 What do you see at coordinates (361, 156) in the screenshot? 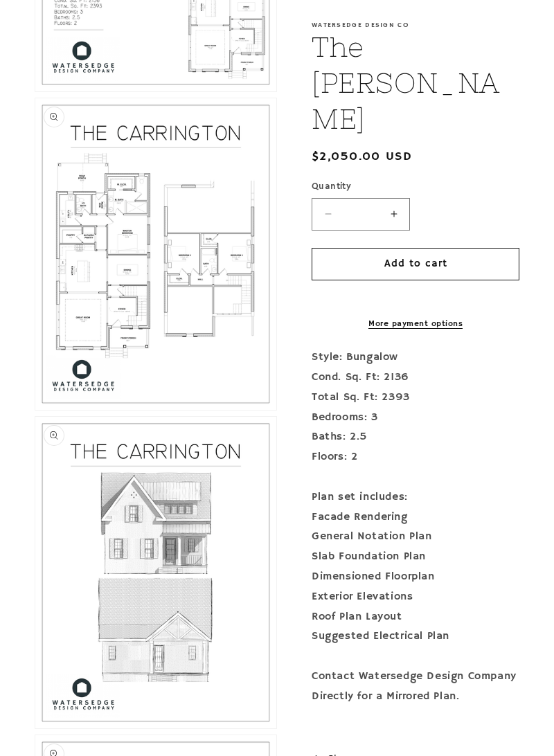
I see `span: $2,050.00 USD` at bounding box center [361, 156].